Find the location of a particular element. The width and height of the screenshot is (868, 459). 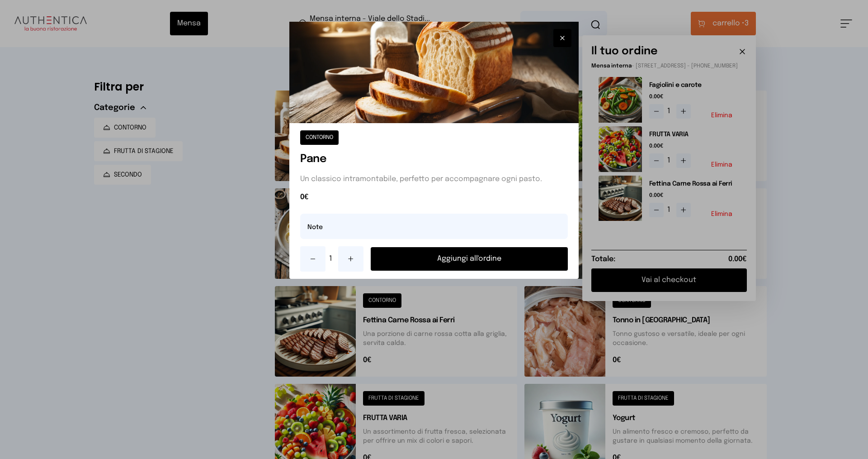

span: 0€ is located at coordinates (434, 197).